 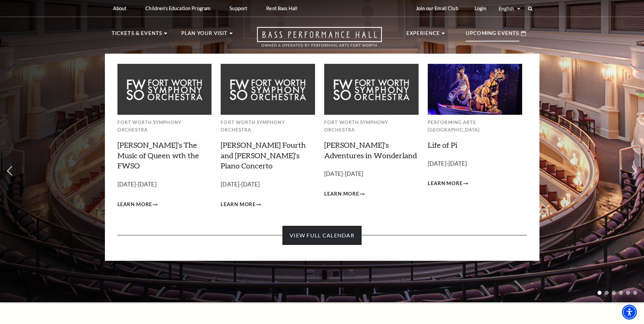 I want to click on p: Upcoming Events, so click(x=492, y=35).